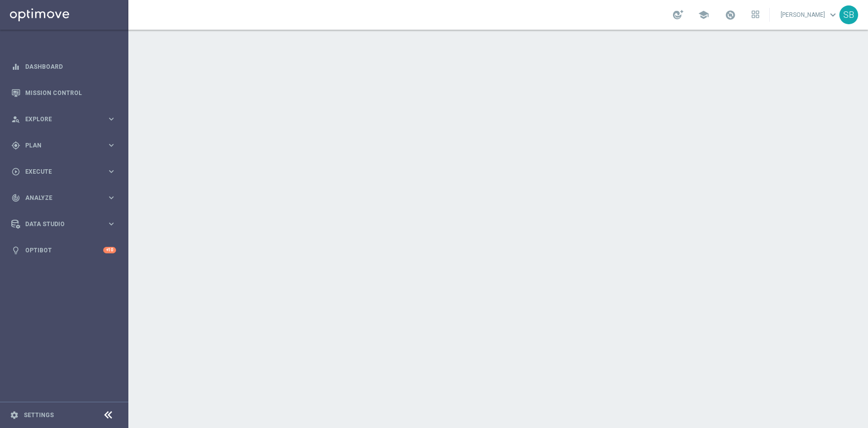 This screenshot has width=868, height=428. I want to click on div: SB, so click(849, 15).